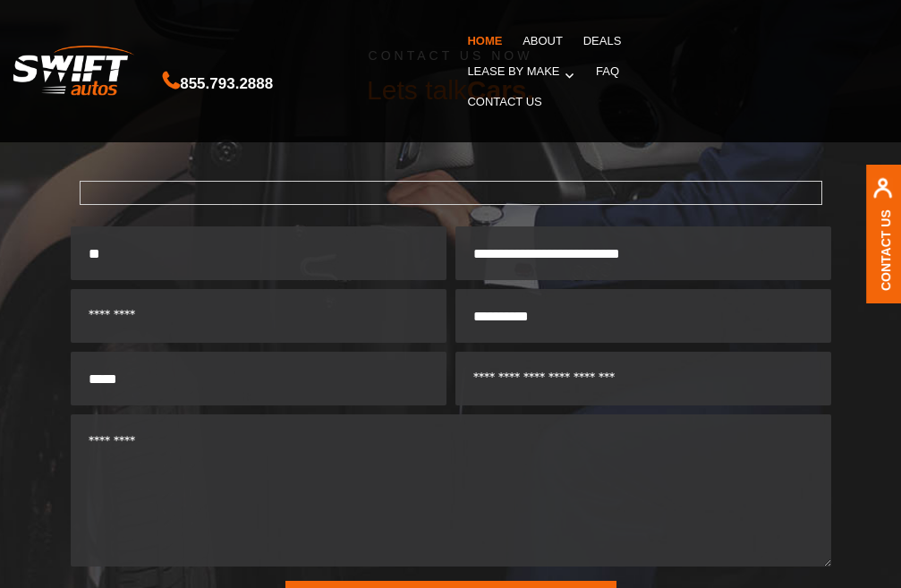  I want to click on a: HOME, so click(485, 40).